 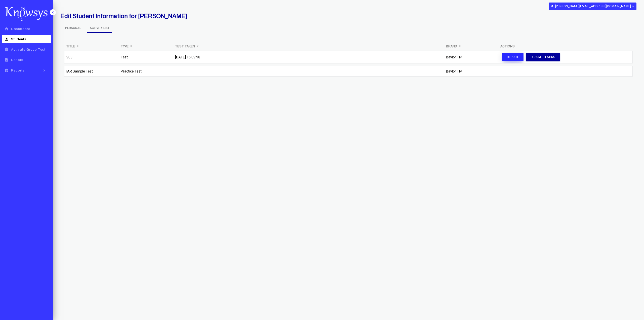 I want to click on span: Reports, so click(x=18, y=71).